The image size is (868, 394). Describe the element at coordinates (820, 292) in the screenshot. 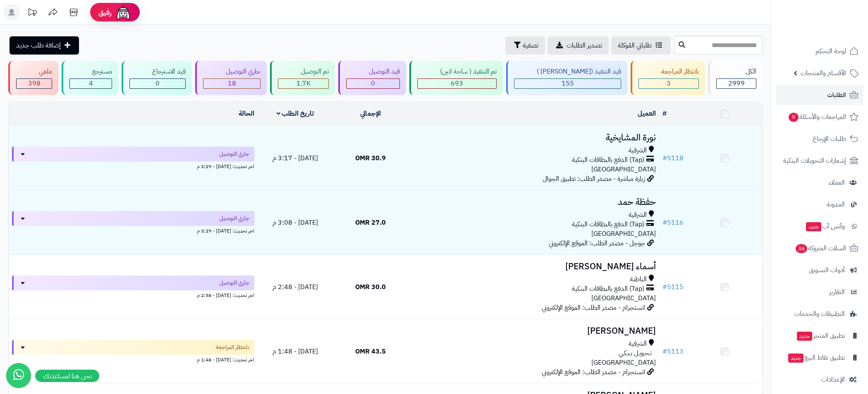

I see `a: التقارير` at that location.